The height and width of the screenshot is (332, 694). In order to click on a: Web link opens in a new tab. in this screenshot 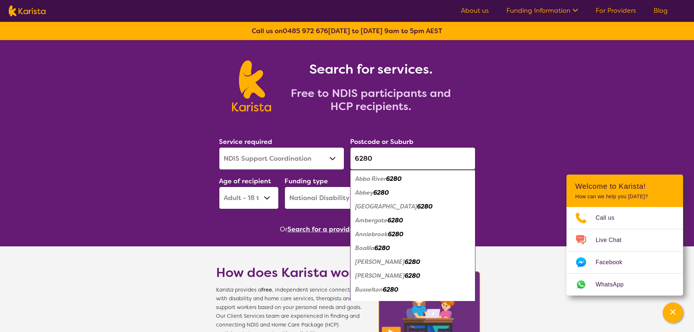, I will do `click(625, 284)`.